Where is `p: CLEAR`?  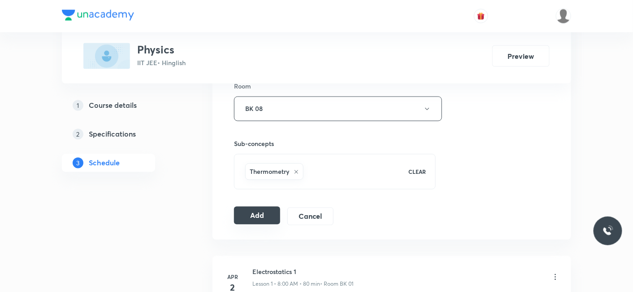 p: CLEAR is located at coordinates (418, 172).